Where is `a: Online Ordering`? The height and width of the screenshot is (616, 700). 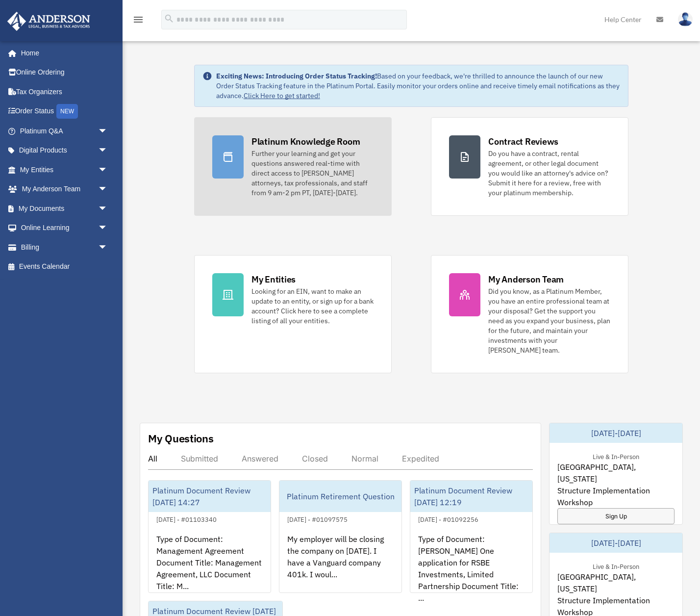
a: Online Ordering is located at coordinates (65, 73).